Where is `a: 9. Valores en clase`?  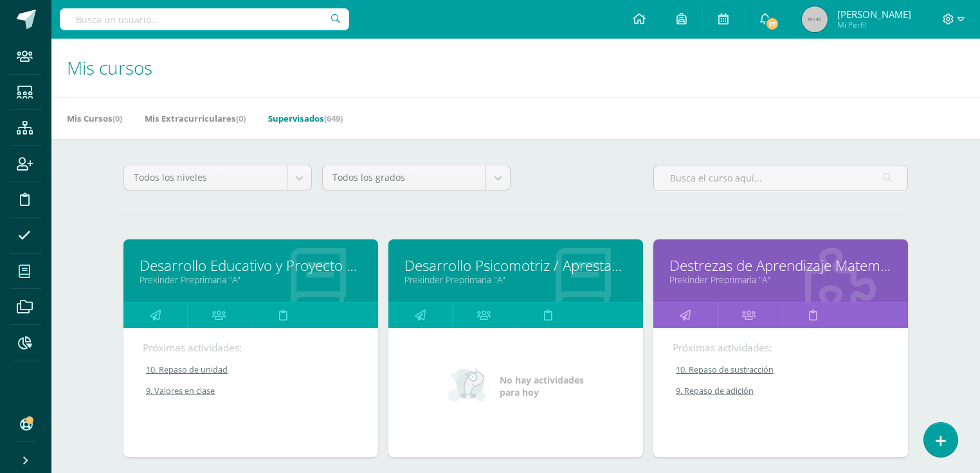 a: 9. Valores en clase is located at coordinates (252, 390).